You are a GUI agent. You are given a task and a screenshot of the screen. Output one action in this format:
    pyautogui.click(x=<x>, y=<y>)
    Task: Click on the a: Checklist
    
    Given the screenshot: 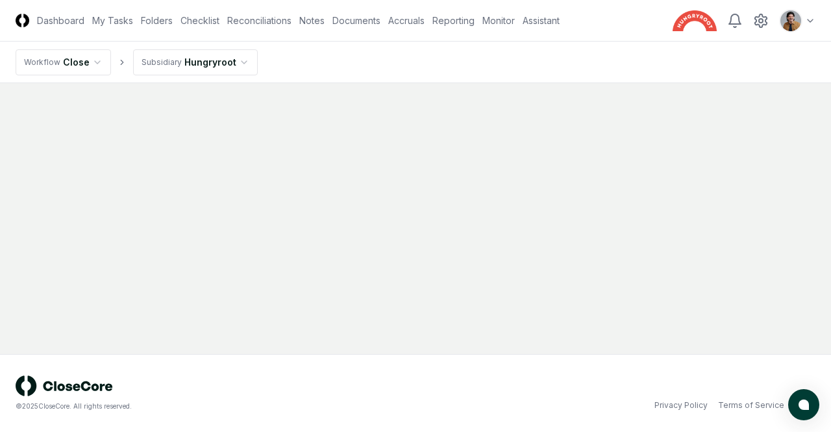 What is the action you would take?
    pyautogui.click(x=200, y=20)
    